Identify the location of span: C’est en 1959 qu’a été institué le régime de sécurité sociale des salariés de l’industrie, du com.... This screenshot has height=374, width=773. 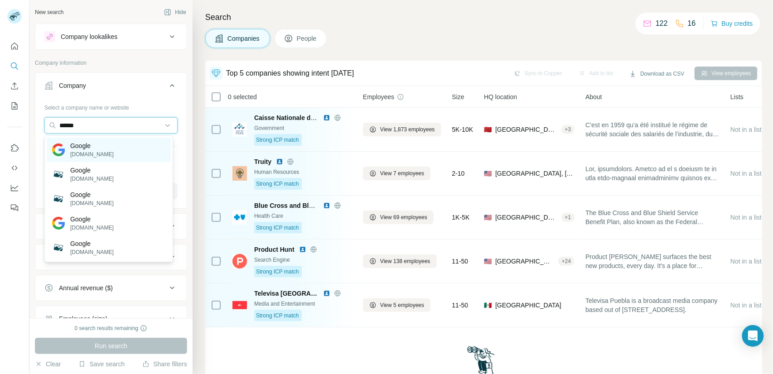
(653, 130).